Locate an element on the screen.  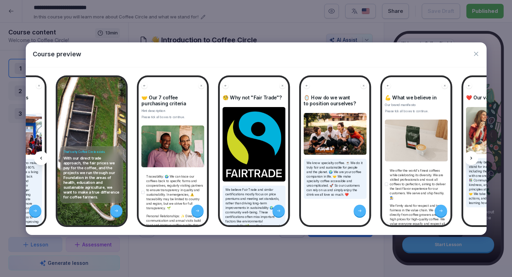
img: h1trxtuvcsar8e8cade21a5a.png is located at coordinates (416, 141).